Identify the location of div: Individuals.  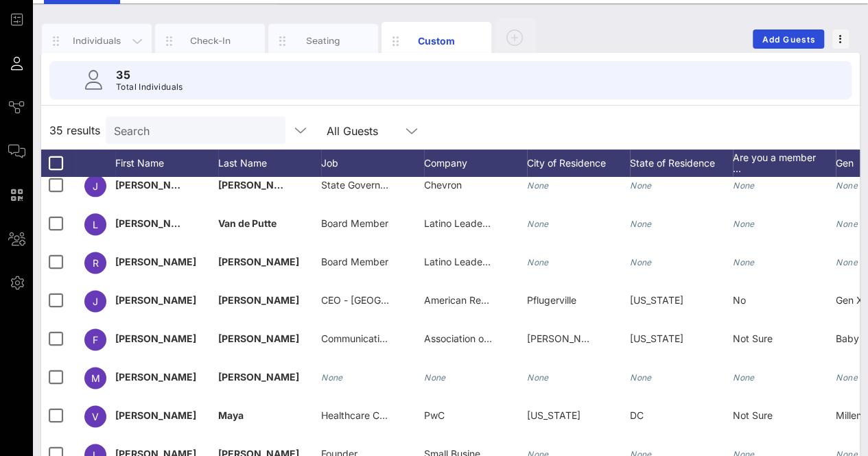
(96, 40).